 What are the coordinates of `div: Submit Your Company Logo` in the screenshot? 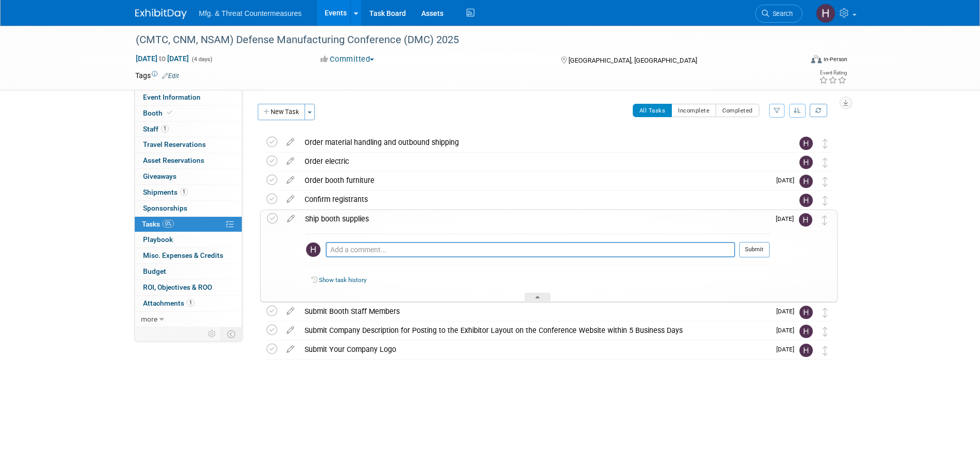 It's located at (535, 349).